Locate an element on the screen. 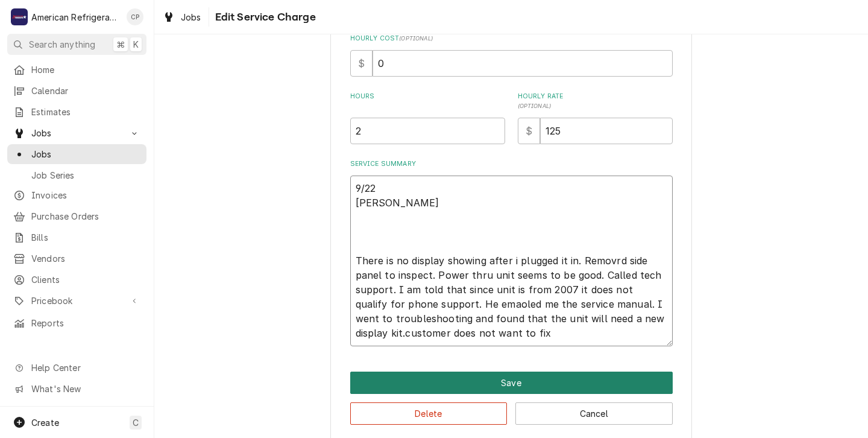  div: CP is located at coordinates (135, 17).